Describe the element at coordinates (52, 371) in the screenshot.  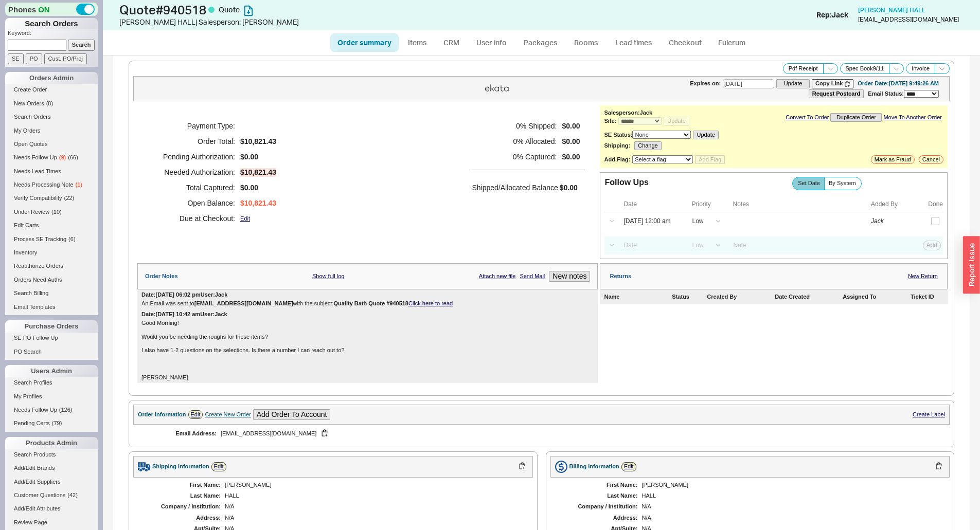
I see `div: Users Admin` at that location.